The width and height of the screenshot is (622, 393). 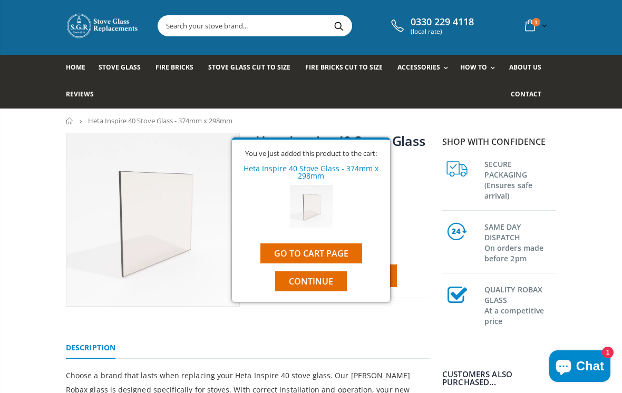 What do you see at coordinates (473, 67) in the screenshot?
I see `span: How To` at bounding box center [473, 67].